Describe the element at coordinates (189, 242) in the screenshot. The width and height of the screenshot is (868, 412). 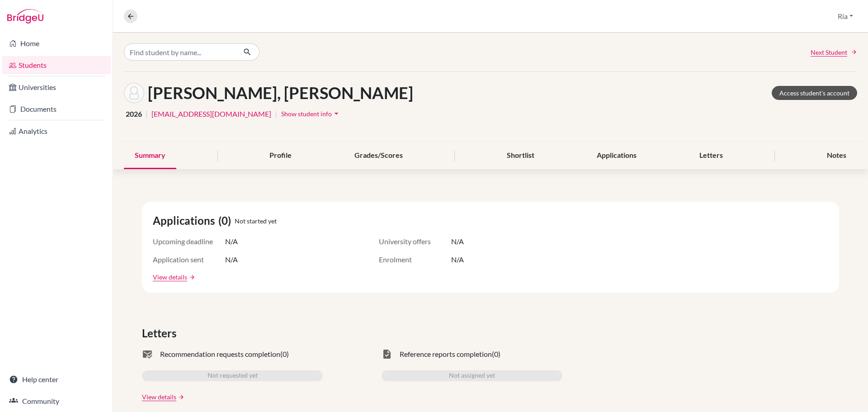
I see `span: Upcoming deadline` at that location.